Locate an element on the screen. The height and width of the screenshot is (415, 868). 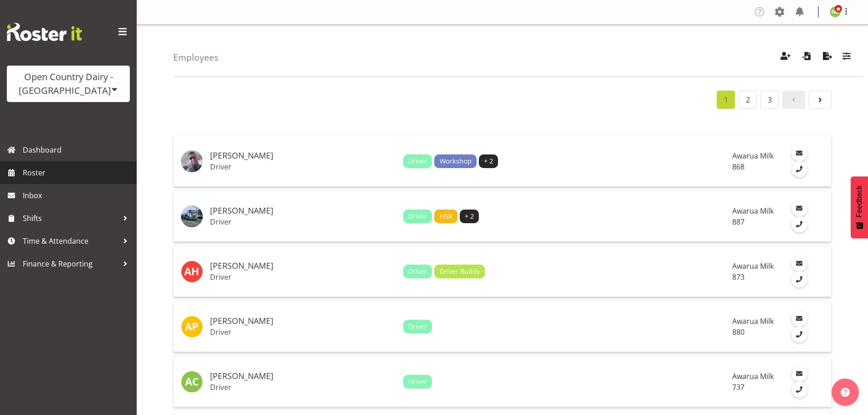
button: Filter Employees is located at coordinates (847, 58).